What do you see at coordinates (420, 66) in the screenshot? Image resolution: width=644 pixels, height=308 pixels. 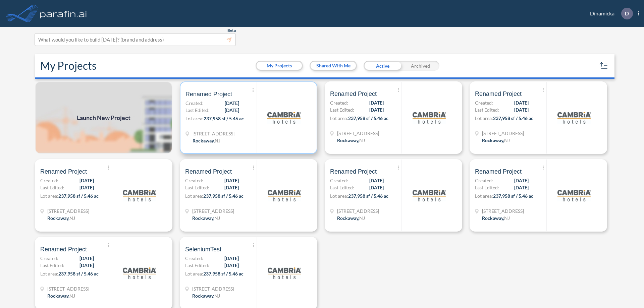 I see `div: Archived` at bounding box center [420, 66].